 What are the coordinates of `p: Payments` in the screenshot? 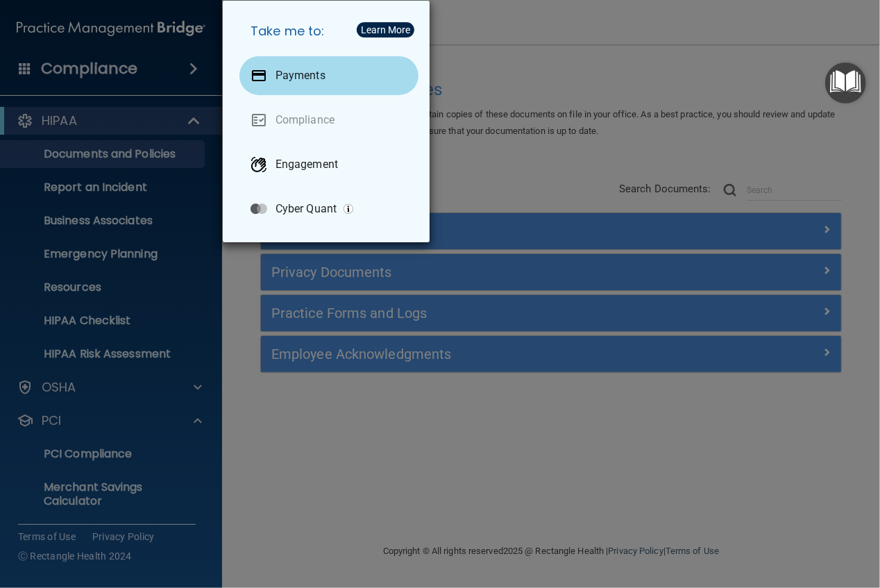 It's located at (300, 76).